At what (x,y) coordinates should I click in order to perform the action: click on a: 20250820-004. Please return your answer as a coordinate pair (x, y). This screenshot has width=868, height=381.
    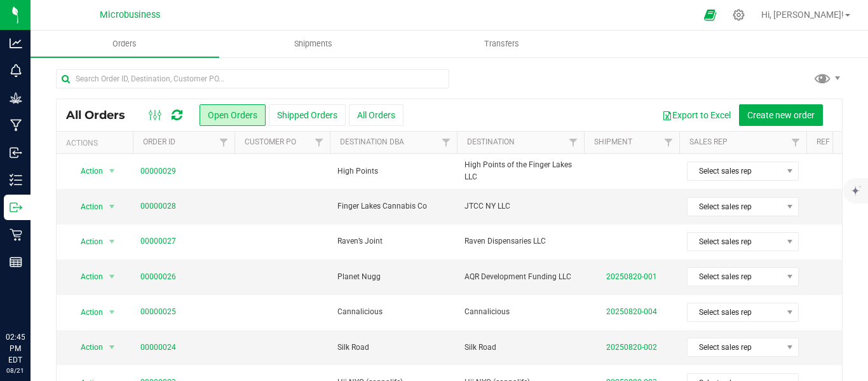
    Looking at the image, I should click on (631, 312).